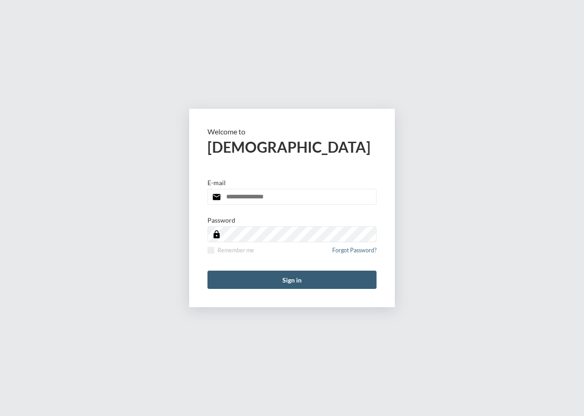 The image size is (584, 416). What do you see at coordinates (292, 280) in the screenshot?
I see `button: Sign in` at bounding box center [292, 280].